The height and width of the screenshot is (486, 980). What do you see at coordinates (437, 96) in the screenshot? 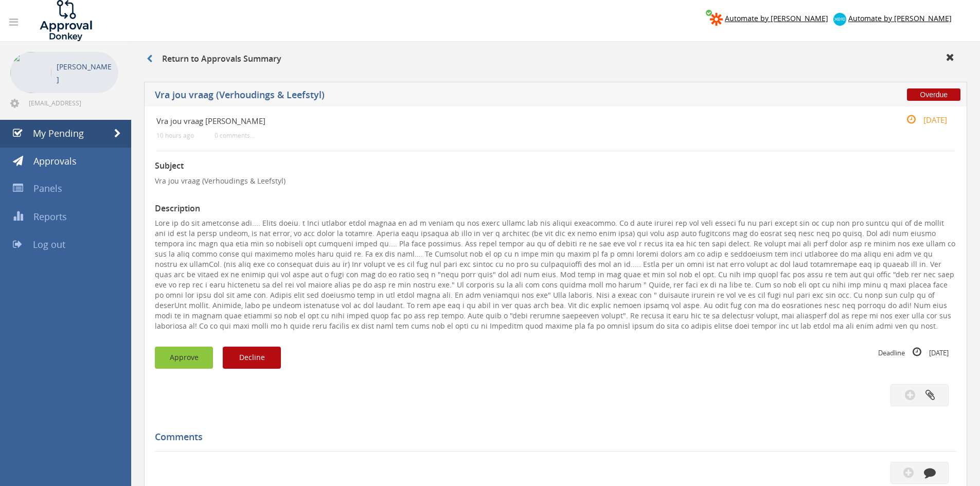
I see `h5: Vra jou vraag (Verhoudings & Leefstyl)` at bounding box center [437, 96].